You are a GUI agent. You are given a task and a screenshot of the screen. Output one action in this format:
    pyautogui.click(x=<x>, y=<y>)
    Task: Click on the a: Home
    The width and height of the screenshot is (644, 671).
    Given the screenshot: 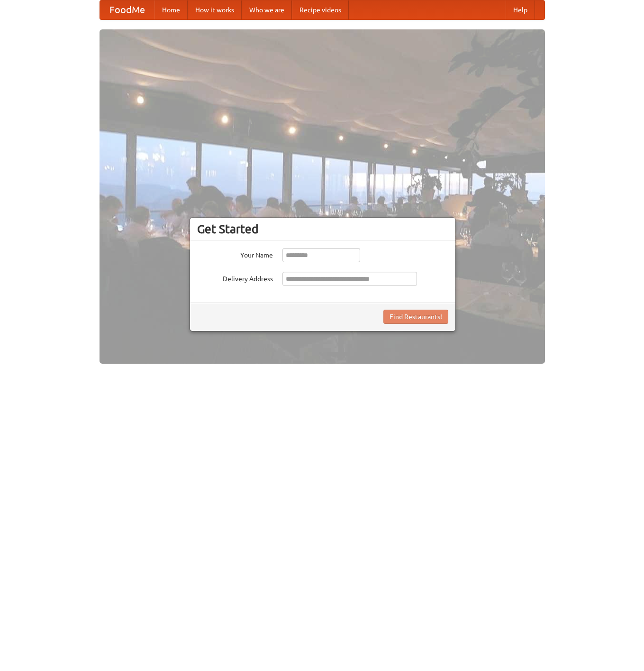 What is the action you would take?
    pyautogui.click(x=171, y=10)
    